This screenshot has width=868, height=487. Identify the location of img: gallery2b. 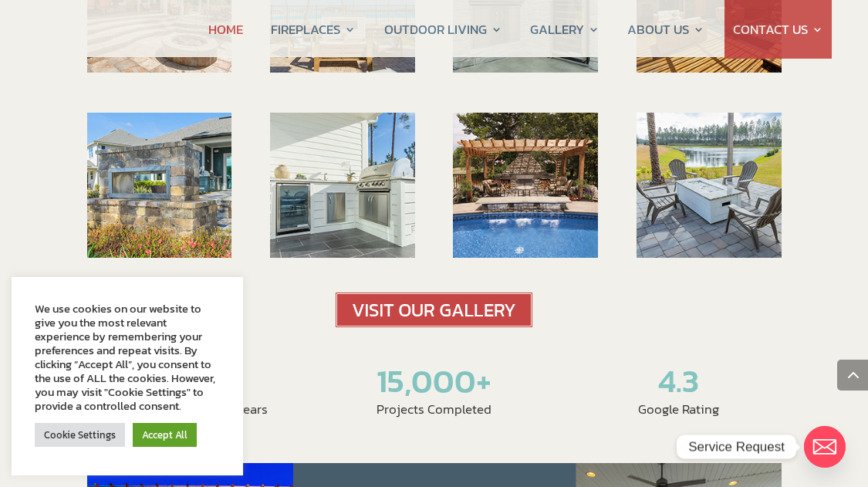
(342, 185).